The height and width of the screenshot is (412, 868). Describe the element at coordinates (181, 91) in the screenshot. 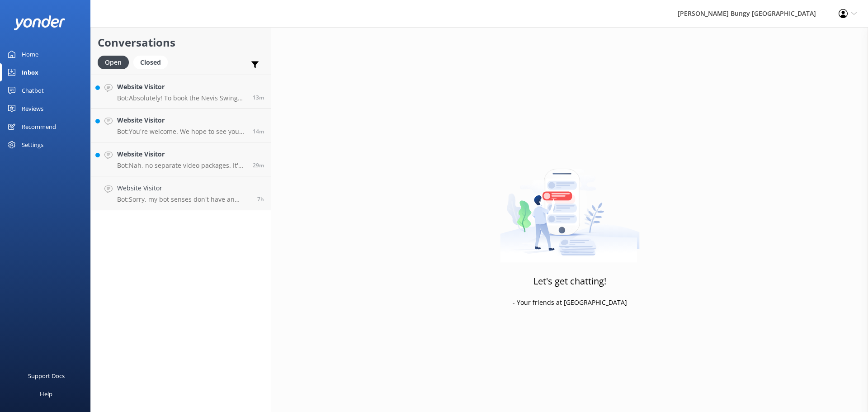

I see `a: Website VisitorBot:Absolutely! To book the Nevis Swing and Kawarau Bungy combo, jump on our websi...` at that location.